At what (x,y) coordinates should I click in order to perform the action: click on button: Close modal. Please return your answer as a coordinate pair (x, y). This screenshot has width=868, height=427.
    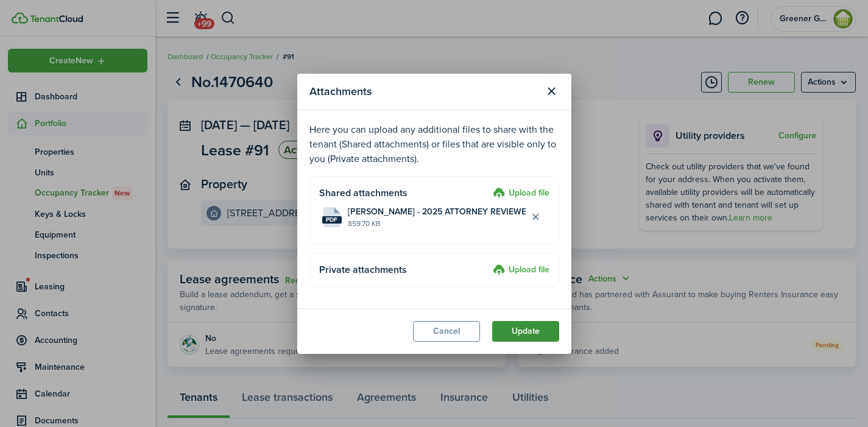
    Looking at the image, I should click on (552, 92).